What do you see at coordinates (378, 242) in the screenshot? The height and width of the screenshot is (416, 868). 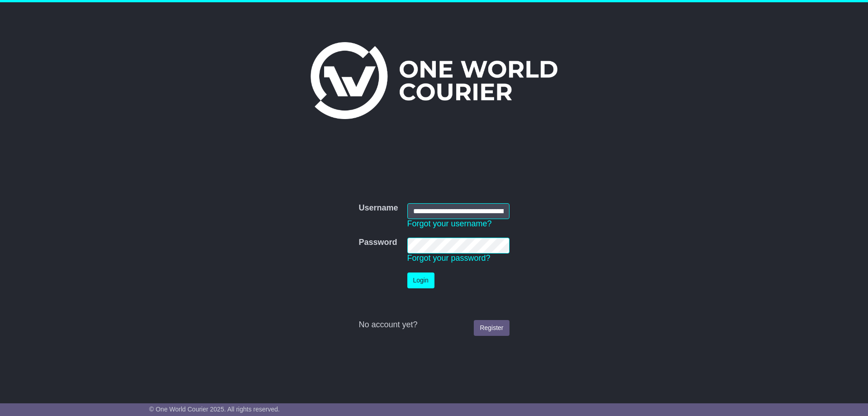 I see `label: Password` at bounding box center [378, 242].